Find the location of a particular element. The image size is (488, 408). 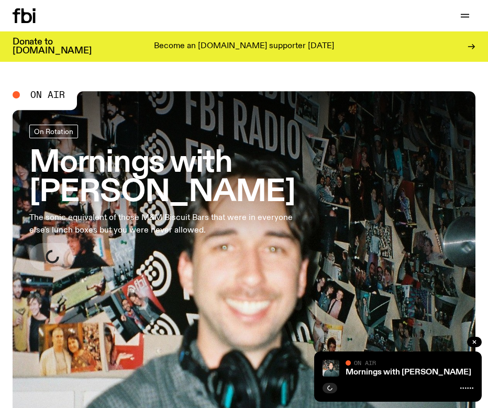

span: On Rotation is located at coordinates (53, 131).